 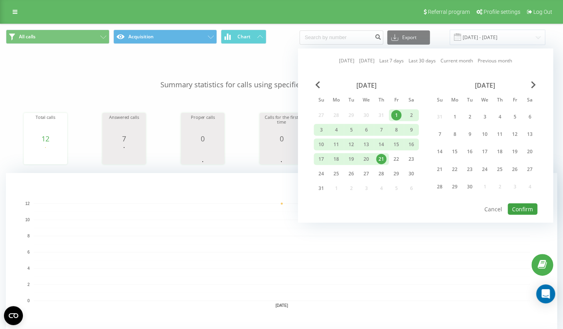 What do you see at coordinates (203, 125) in the screenshot?
I see `div: Proper calls` at bounding box center [203, 125].